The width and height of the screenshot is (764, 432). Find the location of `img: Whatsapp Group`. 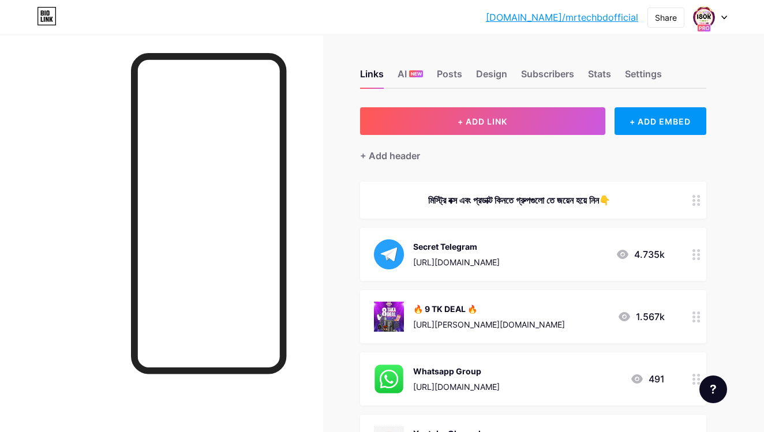

img: Whatsapp Group is located at coordinates (389, 379).